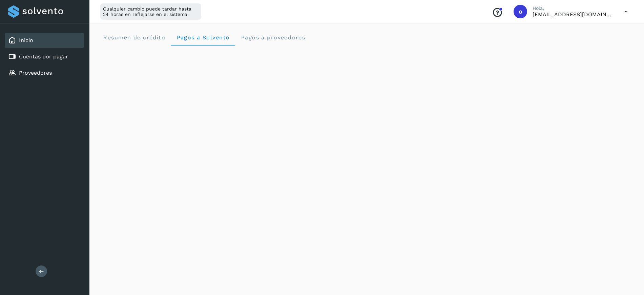 Image resolution: width=644 pixels, height=295 pixels. What do you see at coordinates (151, 11) in the screenshot?
I see `div: Cualquier cambio puede tardar hasta 24 horas en reflejarse en el sistema.` at bounding box center [151, 11].